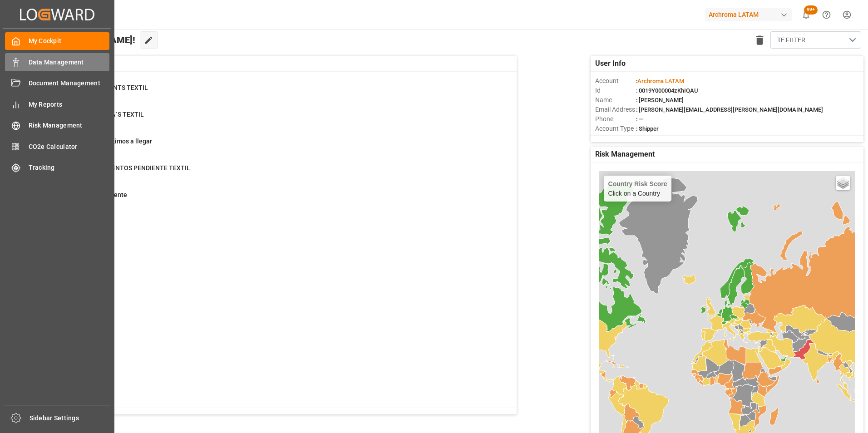 The height and width of the screenshot is (433, 868). I want to click on a: Tracking, so click(57, 167).